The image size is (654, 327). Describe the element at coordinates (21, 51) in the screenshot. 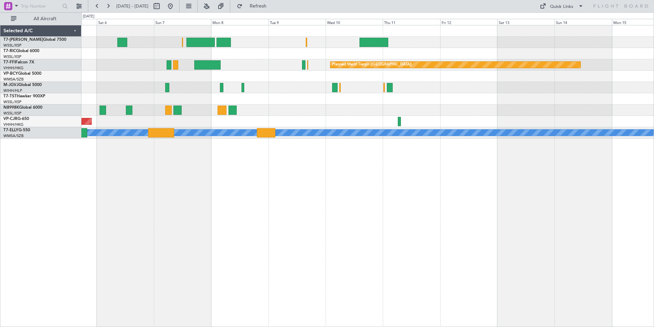

I see `a: T7-RICGlobal 6000` at that location.